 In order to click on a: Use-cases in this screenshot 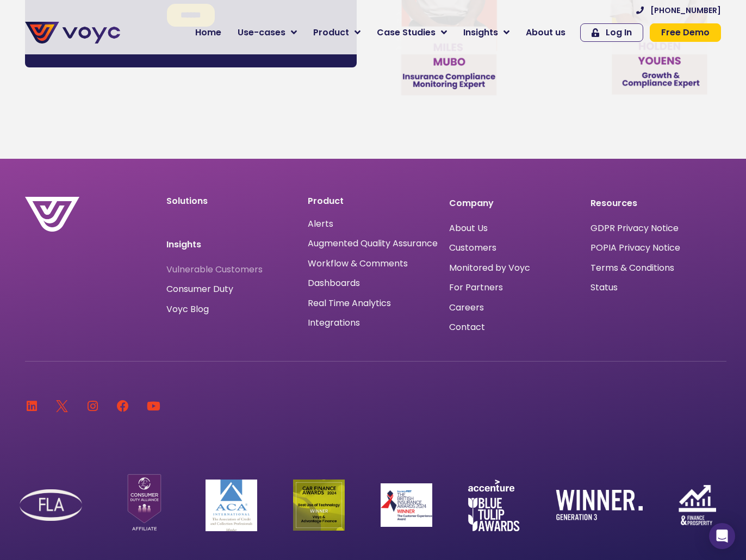, I will do `click(267, 32)`.